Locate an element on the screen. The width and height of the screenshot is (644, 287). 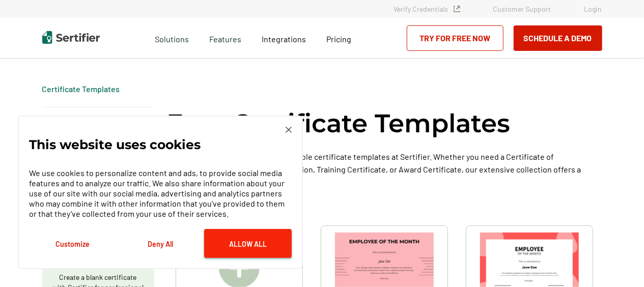
div: Breadcrumb is located at coordinates (81, 89).